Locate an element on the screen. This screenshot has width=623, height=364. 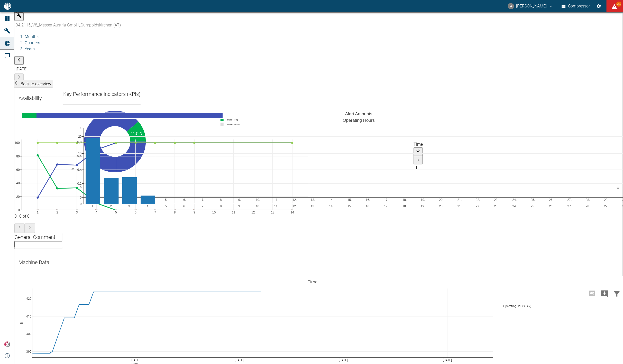
button: Go to previous page is located at coordinates (20, 228).